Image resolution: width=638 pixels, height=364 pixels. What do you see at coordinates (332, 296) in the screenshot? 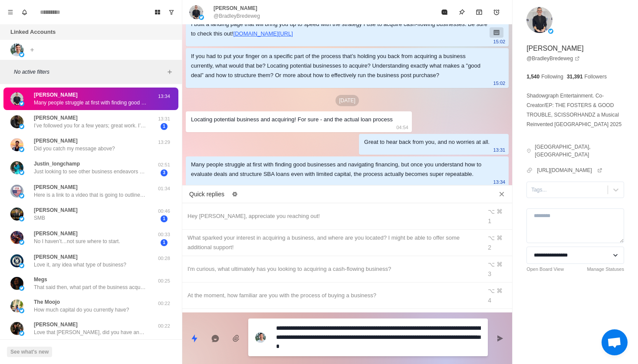
I see `div: At the moment, how familiar are you with the process of buying a business?` at bounding box center [332, 296].